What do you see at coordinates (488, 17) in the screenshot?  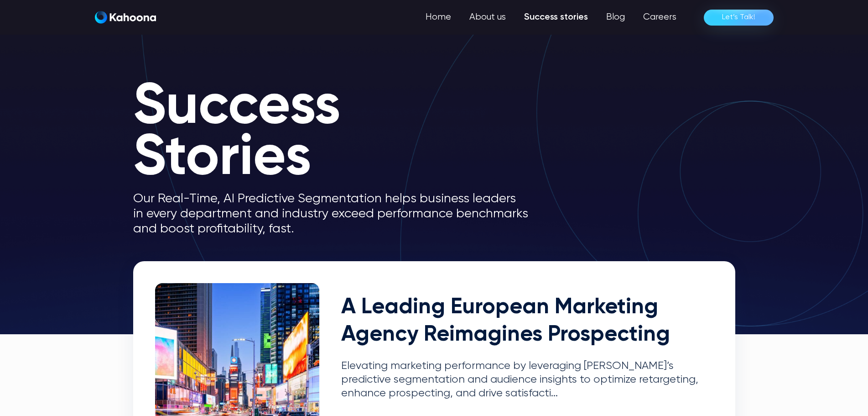 I see `a: About us` at bounding box center [488, 17].